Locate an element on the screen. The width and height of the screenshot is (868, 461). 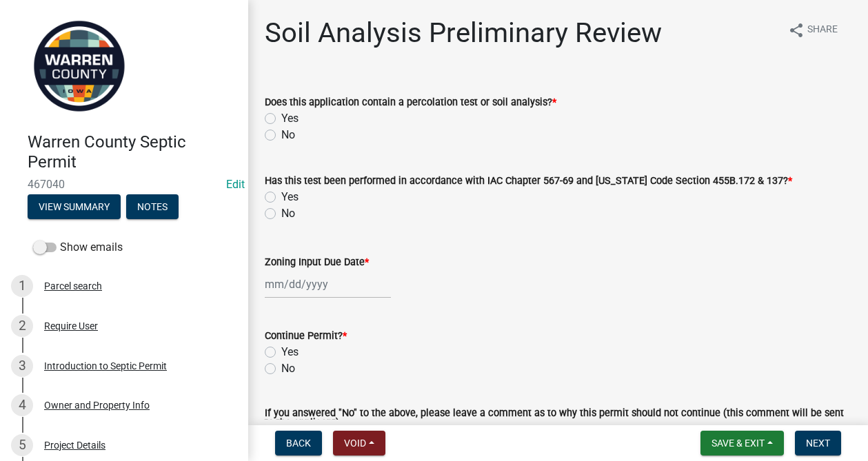
label: If you answered "No" to the above, please leave a comment as to why this permit should not contin... is located at coordinates (558, 419).